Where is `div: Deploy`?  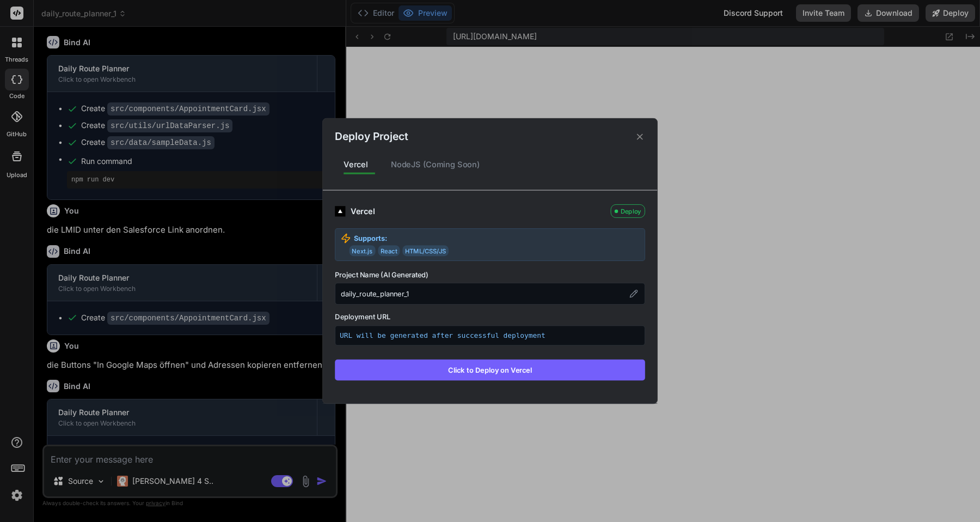
div: Deploy is located at coordinates (628, 210).